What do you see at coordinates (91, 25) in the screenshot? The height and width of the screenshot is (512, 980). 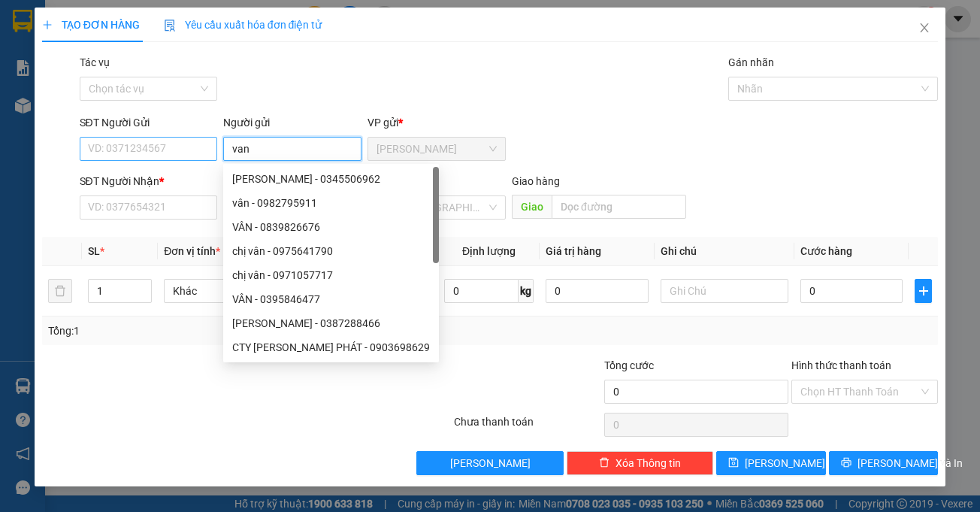 I see `span: TẠO ĐƠN HÀNG` at bounding box center [91, 25].